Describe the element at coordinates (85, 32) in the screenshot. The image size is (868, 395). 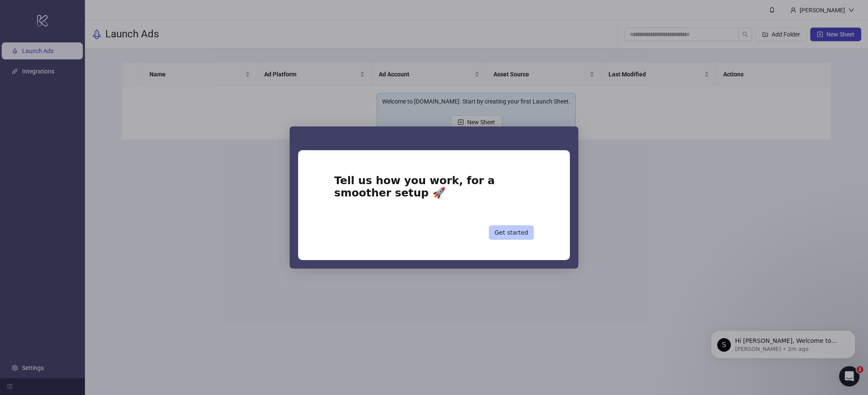
I see `div: message notification from Simon, 2m ago. Hi Alex, Welcome to Kitchn.io! 🎉 You’re all set to start...` at that location.